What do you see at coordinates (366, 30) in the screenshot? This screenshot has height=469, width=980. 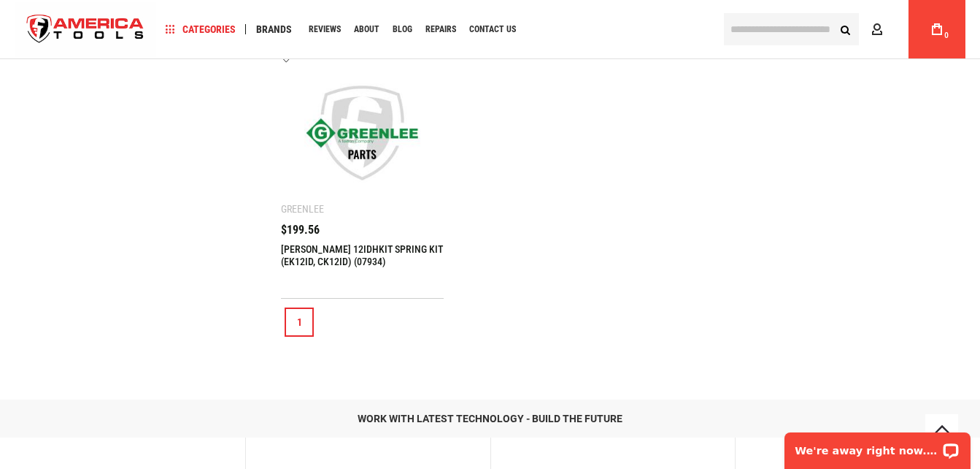 I see `a: About` at bounding box center [366, 30].